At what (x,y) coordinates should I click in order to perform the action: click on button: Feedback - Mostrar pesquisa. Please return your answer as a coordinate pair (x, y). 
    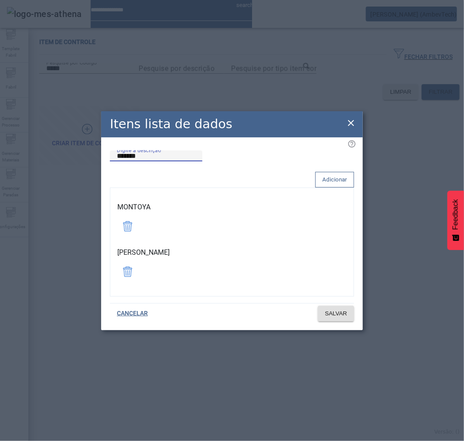
    Looking at the image, I should click on (456, 220).